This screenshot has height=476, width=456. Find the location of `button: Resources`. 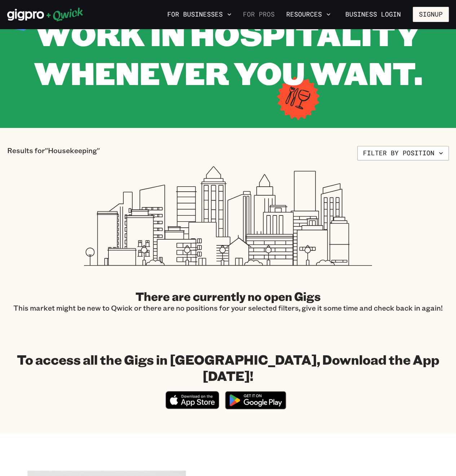

button: Resources is located at coordinates (308, 14).